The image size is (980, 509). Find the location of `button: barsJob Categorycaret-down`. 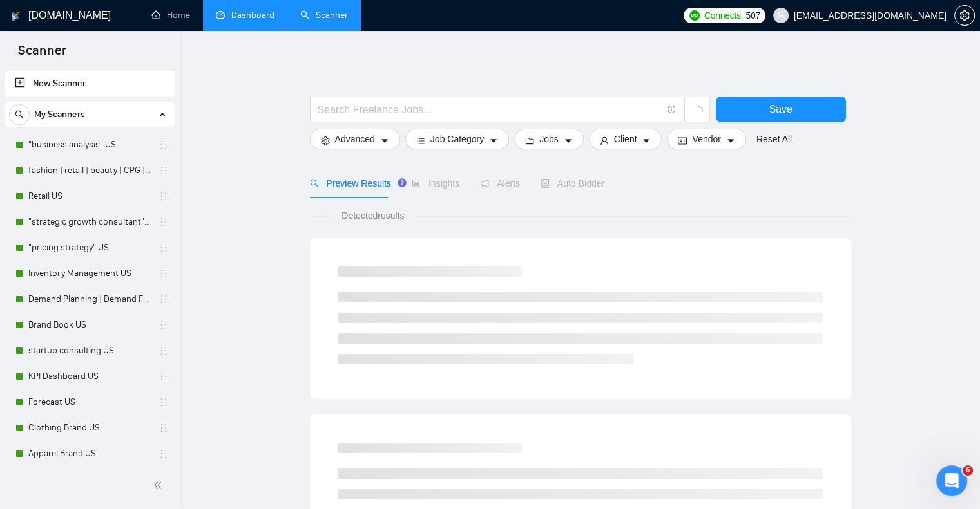

button: barsJob Categorycaret-down is located at coordinates (457, 139).